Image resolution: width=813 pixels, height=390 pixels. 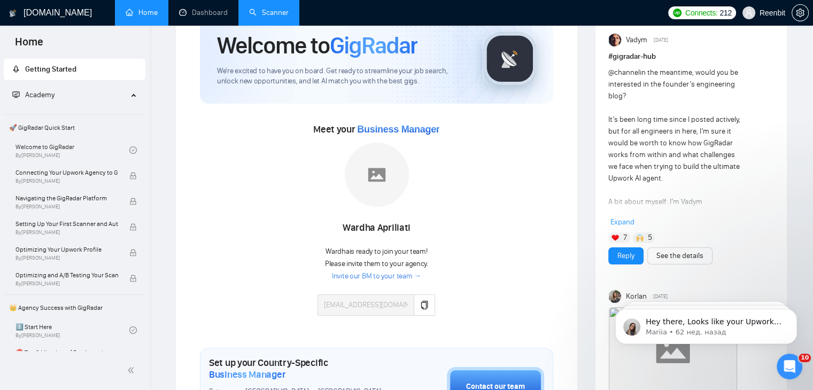 I want to click on span: Expand, so click(x=622, y=222).